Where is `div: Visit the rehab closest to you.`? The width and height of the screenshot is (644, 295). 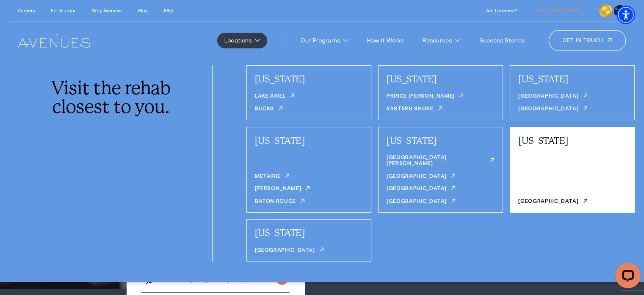
div: Visit the rehab closest to you. is located at coordinates (110, 97).